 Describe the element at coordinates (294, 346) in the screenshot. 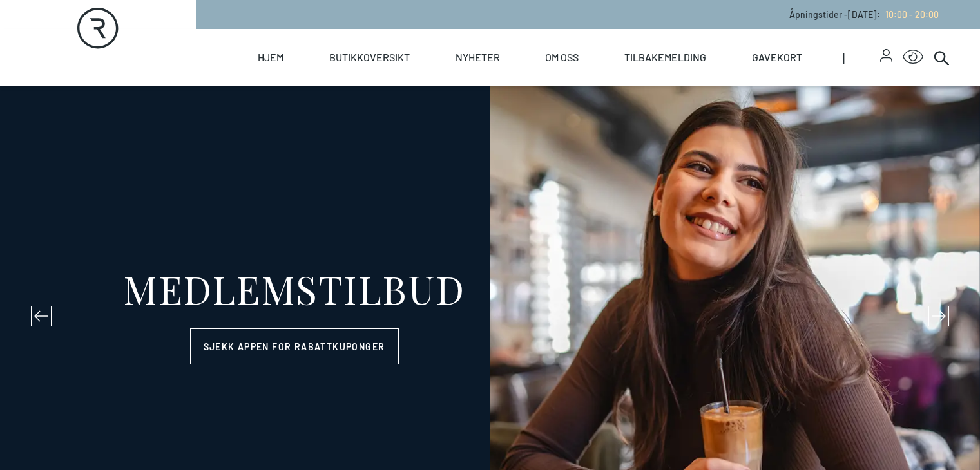

I see `a: Sjekk appen for rabattkuponger` at that location.